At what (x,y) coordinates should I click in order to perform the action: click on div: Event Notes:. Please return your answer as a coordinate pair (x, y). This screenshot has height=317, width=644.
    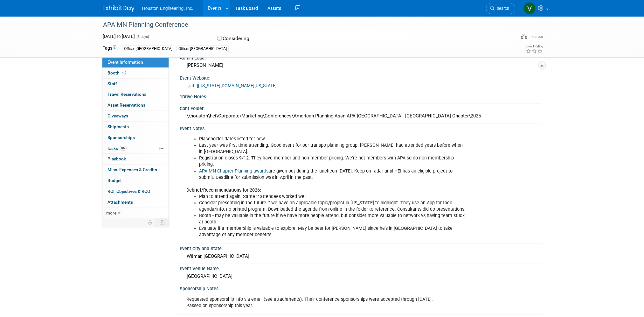
    Looking at the image, I should click on (361, 127).